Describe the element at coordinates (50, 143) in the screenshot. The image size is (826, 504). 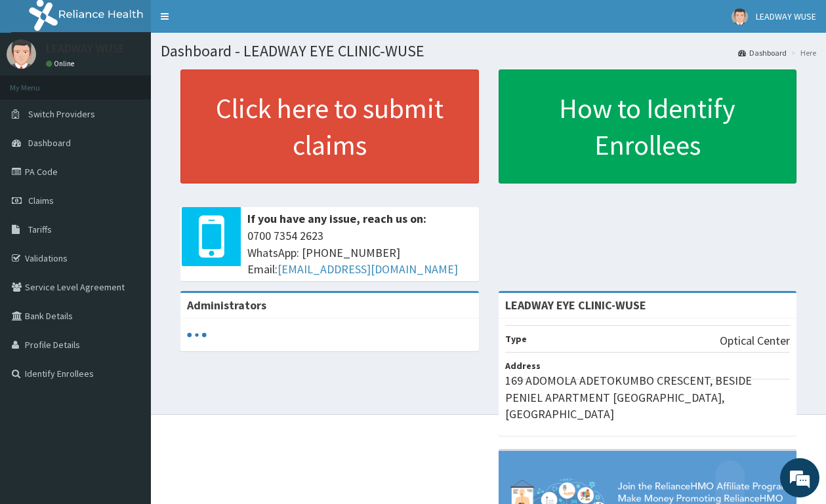
I see `span: Dashboard` at that location.